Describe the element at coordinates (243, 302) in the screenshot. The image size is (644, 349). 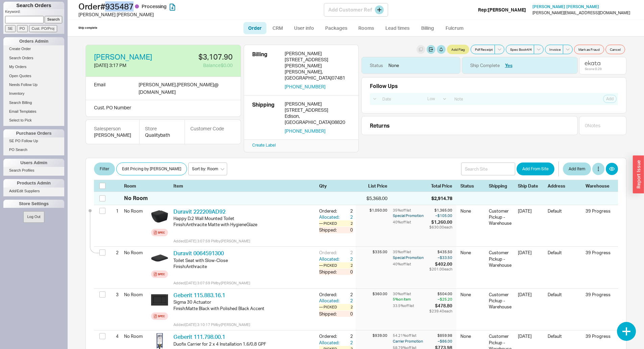
I see `div: Sigma 30 Actuator` at that location.